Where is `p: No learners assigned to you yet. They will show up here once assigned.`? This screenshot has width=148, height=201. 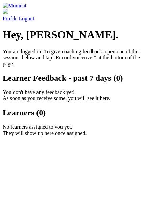
p: No learners assigned to you yet. They will show up here once assigned. is located at coordinates (74, 130).